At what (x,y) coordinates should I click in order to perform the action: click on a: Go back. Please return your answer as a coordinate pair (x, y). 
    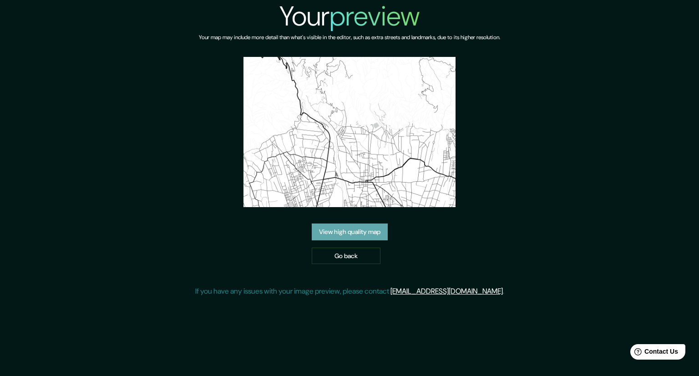
    Looking at the image, I should click on (346, 256).